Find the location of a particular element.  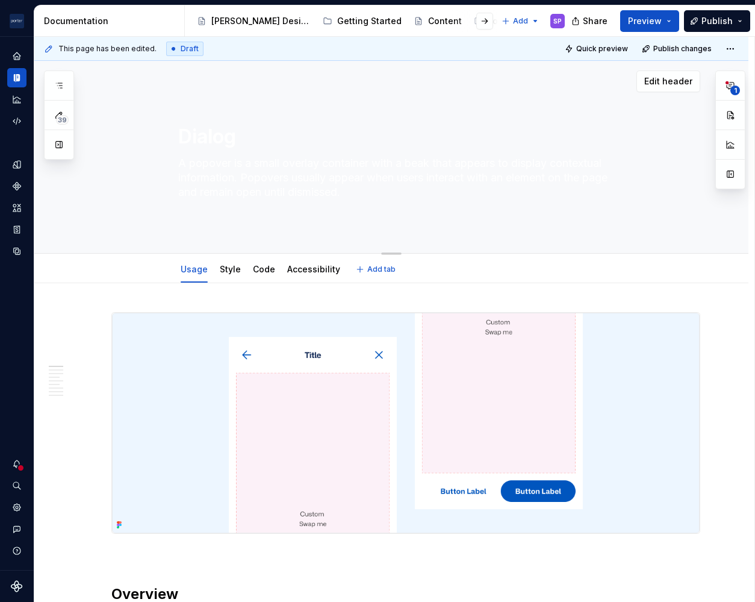

a: Documentation is located at coordinates (17, 78).